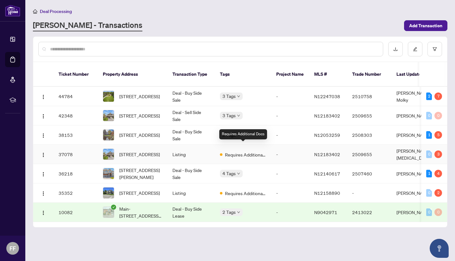 Image resolution: width=455 pixels, height=261 pixels. Describe the element at coordinates (415, 74) in the screenshot. I see `th: Last Updated By` at that location.